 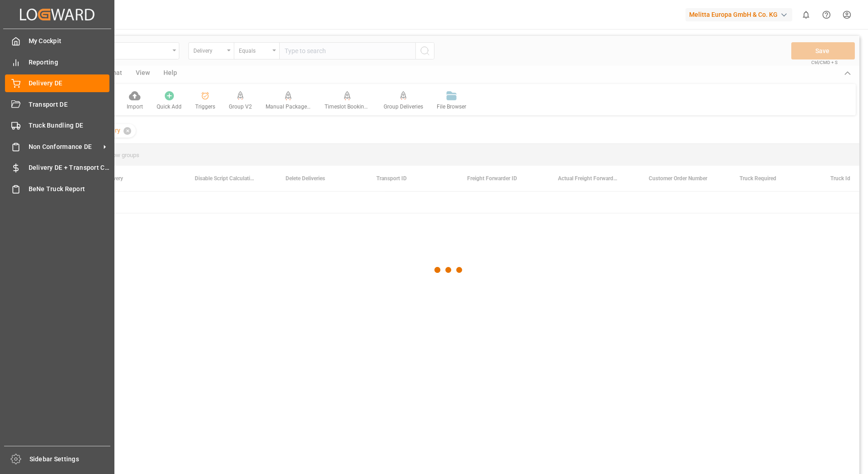 What do you see at coordinates (69, 105) in the screenshot?
I see `span: Transport DE` at bounding box center [69, 105].